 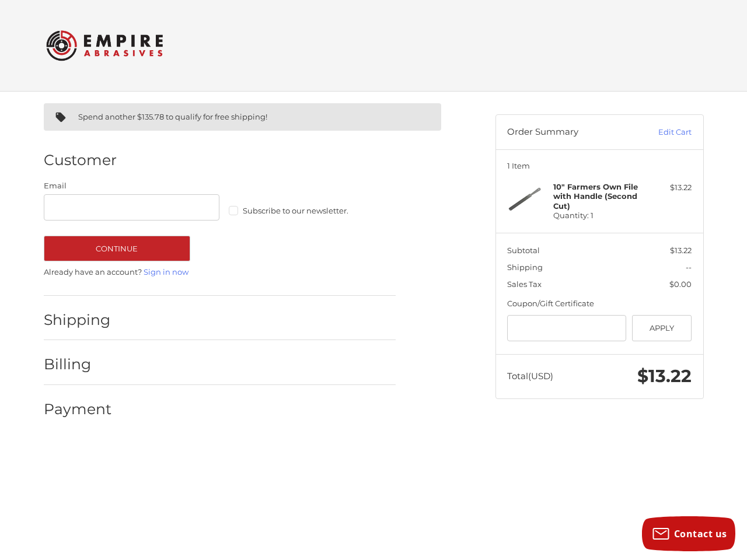 What do you see at coordinates (172, 117) in the screenshot?
I see `span: Spend another $135.78 to qualify for free shipping!` at bounding box center [172, 117].